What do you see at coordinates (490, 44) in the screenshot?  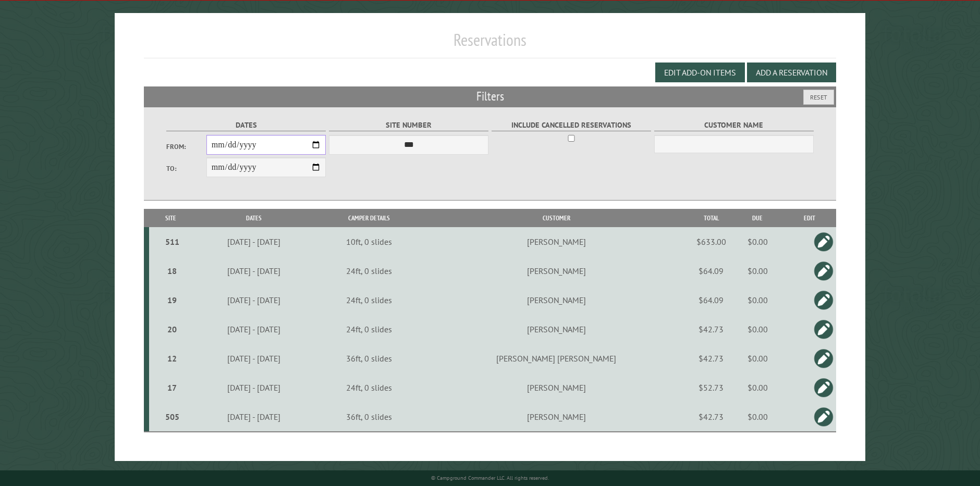 I see `h1: Reservations` at bounding box center [490, 44].